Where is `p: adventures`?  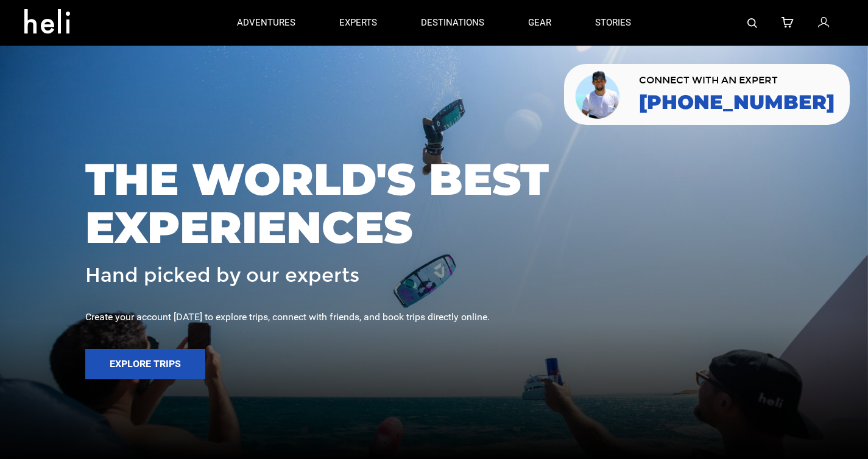
p: adventures is located at coordinates (266, 22).